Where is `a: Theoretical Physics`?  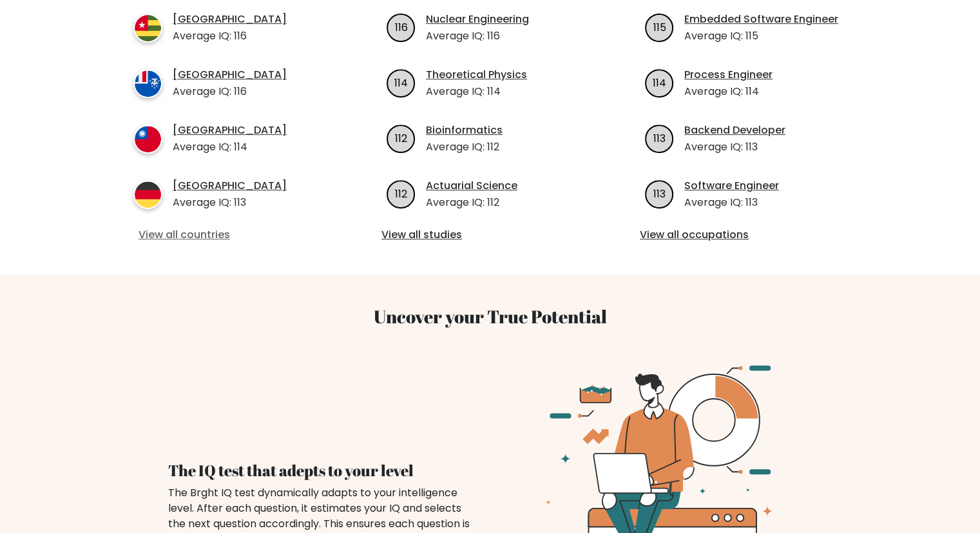 a: Theoretical Physics is located at coordinates (476, 75).